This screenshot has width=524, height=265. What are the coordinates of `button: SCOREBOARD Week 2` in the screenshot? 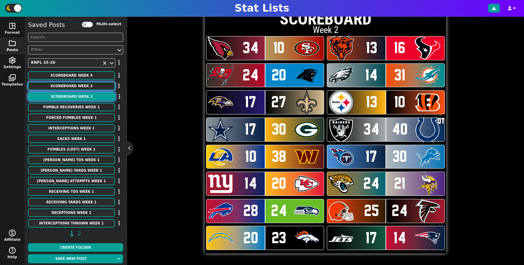 It's located at (72, 96).